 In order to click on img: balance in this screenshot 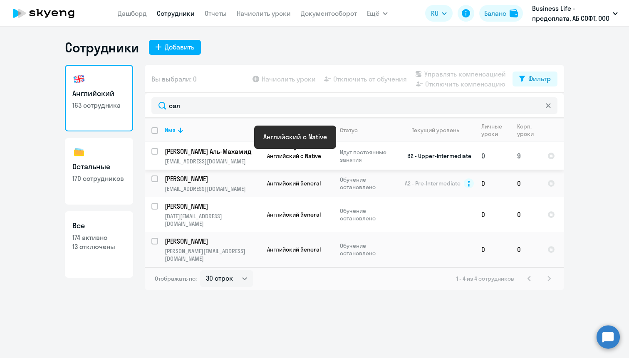, I will do `click(514, 13)`.